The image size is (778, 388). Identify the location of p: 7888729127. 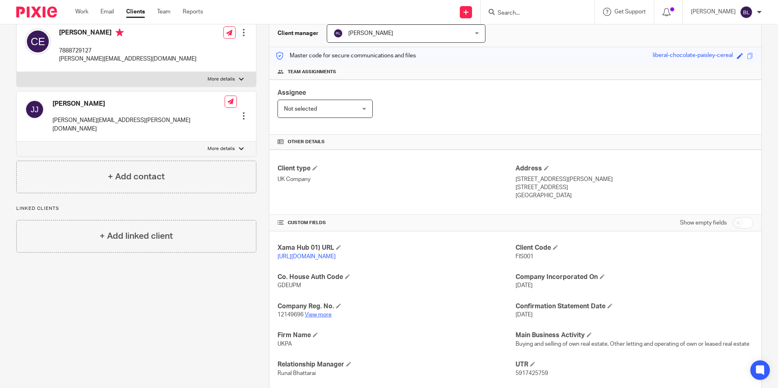
(128, 51).